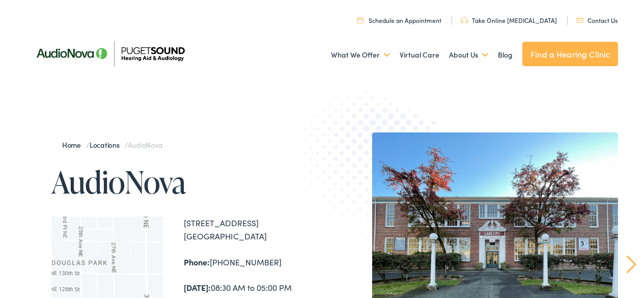 The width and height of the screenshot is (644, 298). I want to click on a: Blog, so click(505, 55).